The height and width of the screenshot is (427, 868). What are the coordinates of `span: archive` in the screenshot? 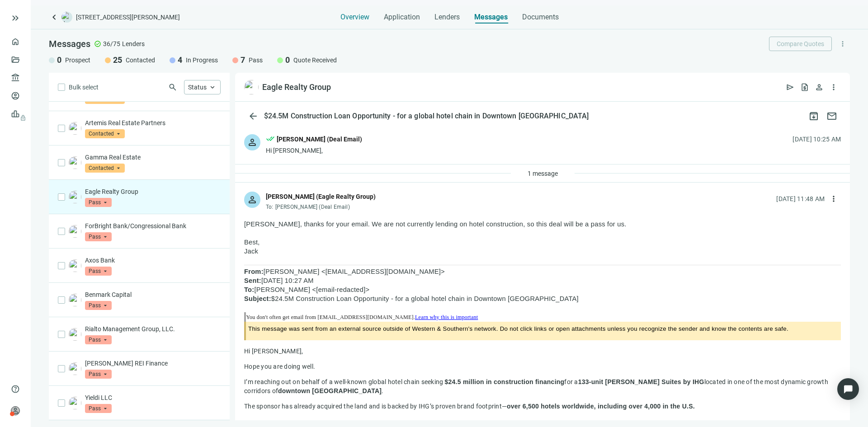 It's located at (814, 116).